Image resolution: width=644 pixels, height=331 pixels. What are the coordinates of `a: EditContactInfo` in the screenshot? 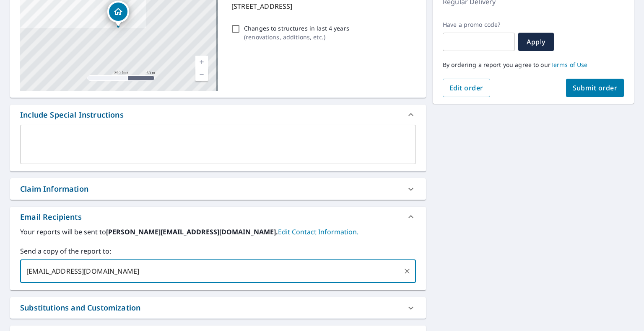 It's located at (318, 232).